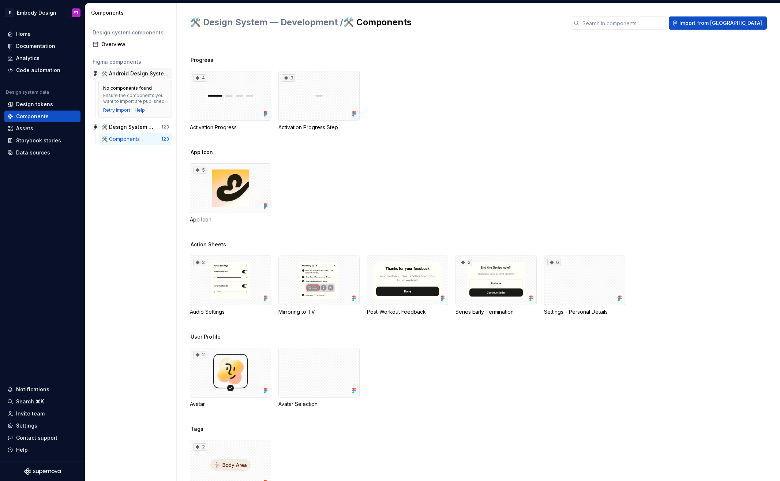 This screenshot has height=481, width=780. I want to click on div: 6Settings – Personal Details, so click(585, 285).